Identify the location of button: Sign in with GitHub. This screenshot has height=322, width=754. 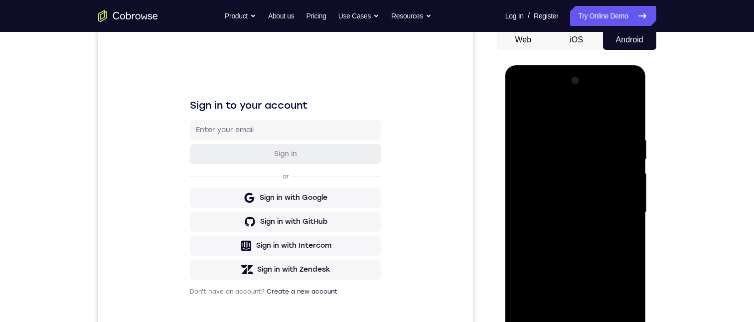
(187, 192).